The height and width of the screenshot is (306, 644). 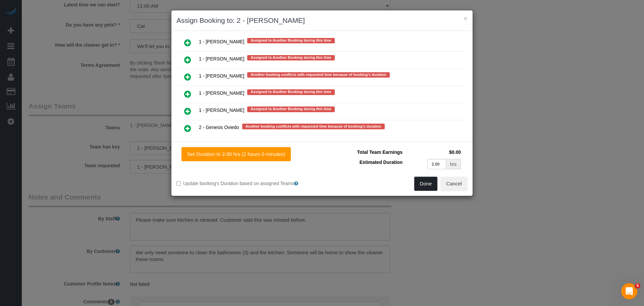 What do you see at coordinates (638, 285) in the screenshot?
I see `span: 5` at bounding box center [638, 285].